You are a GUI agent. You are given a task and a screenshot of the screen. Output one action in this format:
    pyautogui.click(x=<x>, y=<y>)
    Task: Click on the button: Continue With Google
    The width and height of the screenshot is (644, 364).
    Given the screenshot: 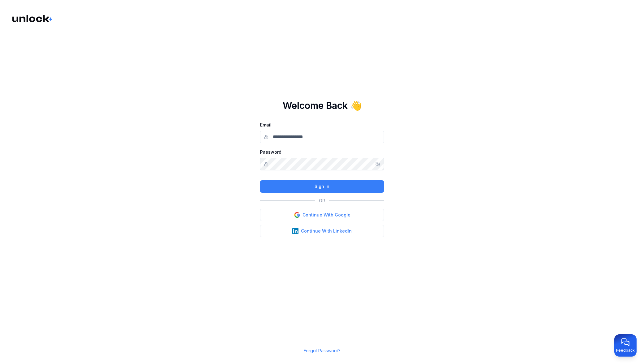 What is the action you would take?
    pyautogui.click(x=322, y=215)
    